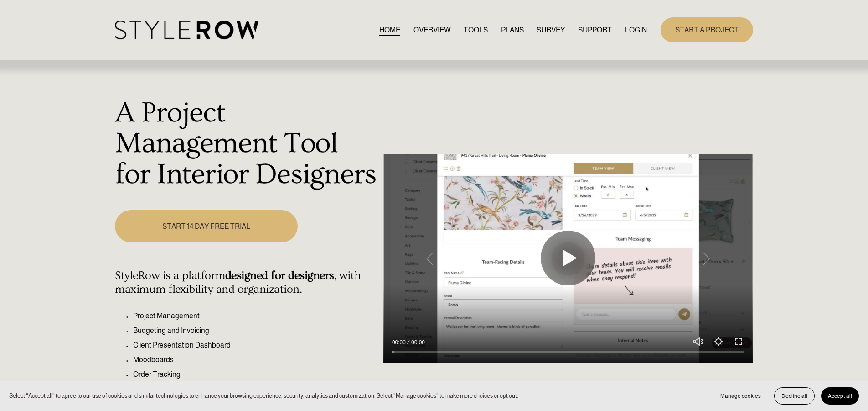 The image size is (868, 411). Describe the element at coordinates (740, 396) in the screenshot. I see `span: Manage cookies` at that location.